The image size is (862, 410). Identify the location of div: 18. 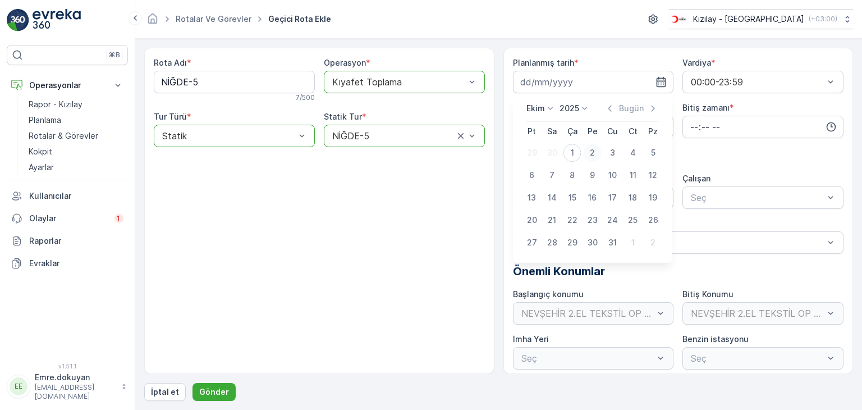
(633, 197).